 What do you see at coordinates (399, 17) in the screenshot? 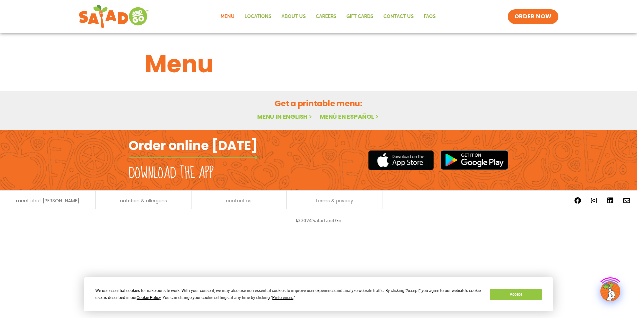
I see `a: Contact Us` at bounding box center [399, 17].